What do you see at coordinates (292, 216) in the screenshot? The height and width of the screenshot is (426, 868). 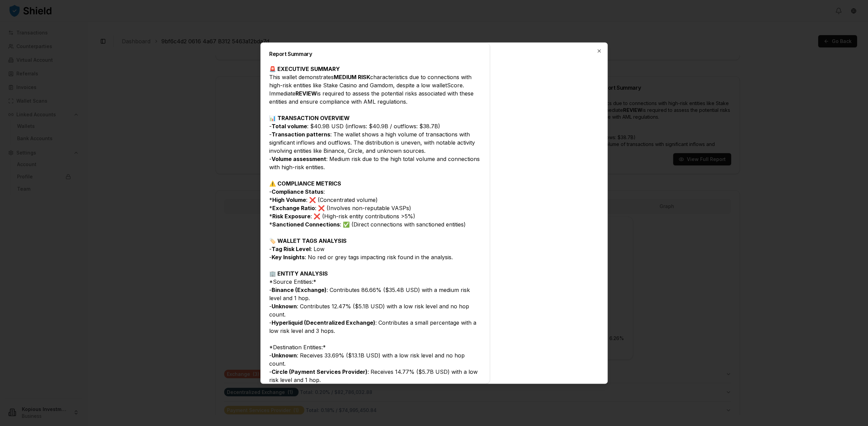 I see `strong: Risk Exposure` at bounding box center [292, 216].